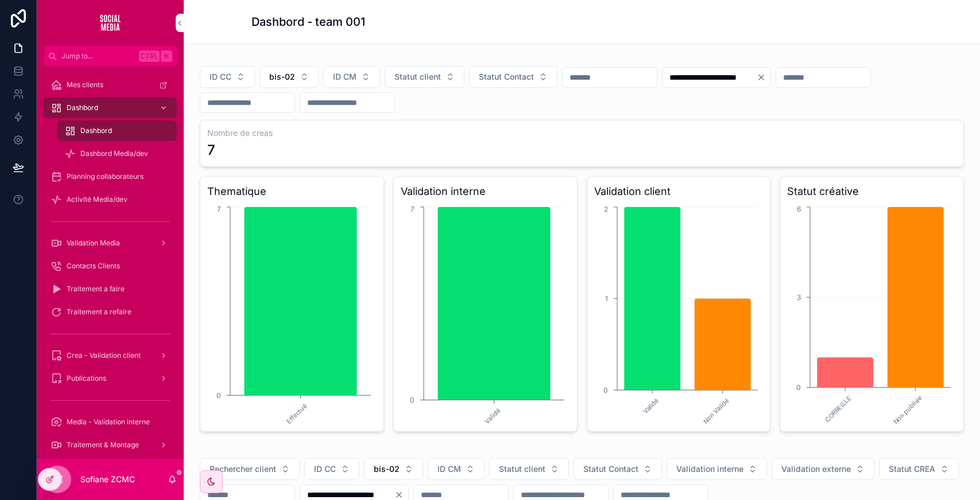 The image size is (980, 500). What do you see at coordinates (606, 208) in the screenshot?
I see `tspan: 2` at bounding box center [606, 208].